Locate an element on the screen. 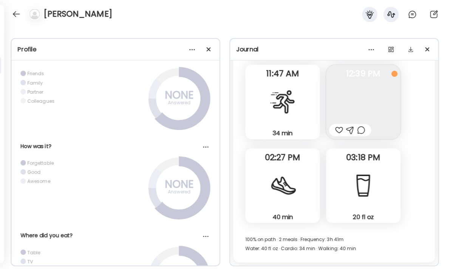 The width and height of the screenshot is (450, 269). div: Good is located at coordinates (36, 172).